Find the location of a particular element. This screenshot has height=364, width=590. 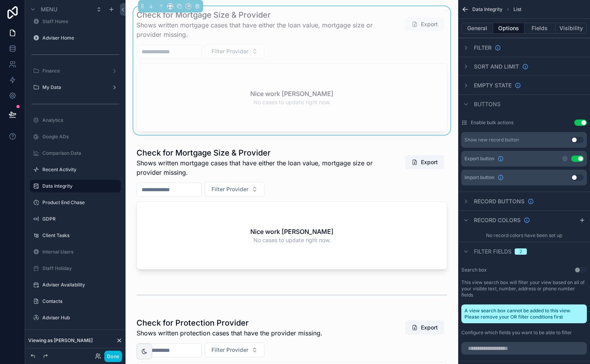

span: Filter Provider is located at coordinates (230, 51).